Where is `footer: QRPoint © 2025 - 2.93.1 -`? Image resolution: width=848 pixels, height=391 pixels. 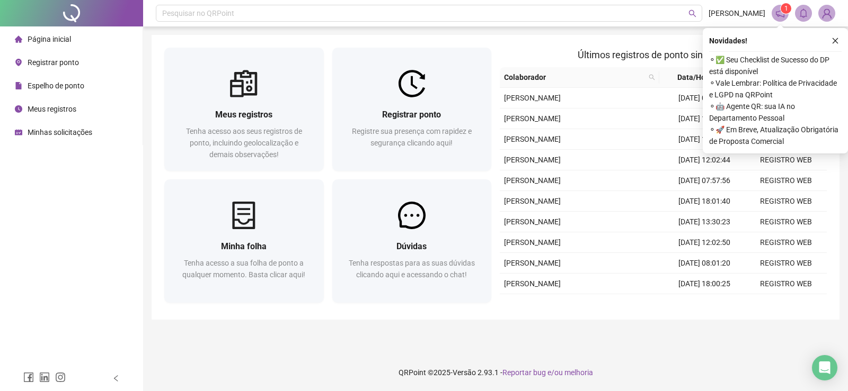
footer: QRPoint © 2025 - 2.93.1 - is located at coordinates (495, 373).